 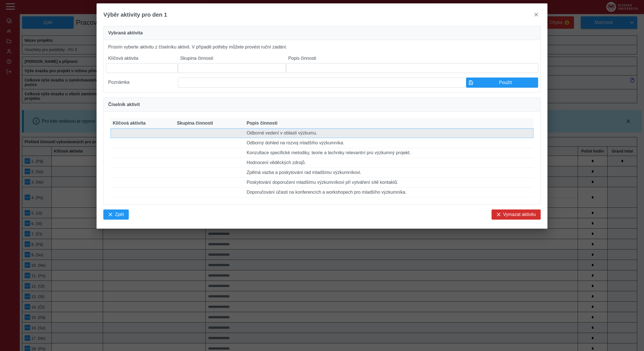 What do you see at coordinates (322, 66) in the screenshot?
I see `div: Prosím vyberte aktivitu z číselníku aktivit. V případě potřeby můžete provést ruční zadání.` at bounding box center [322, 66].